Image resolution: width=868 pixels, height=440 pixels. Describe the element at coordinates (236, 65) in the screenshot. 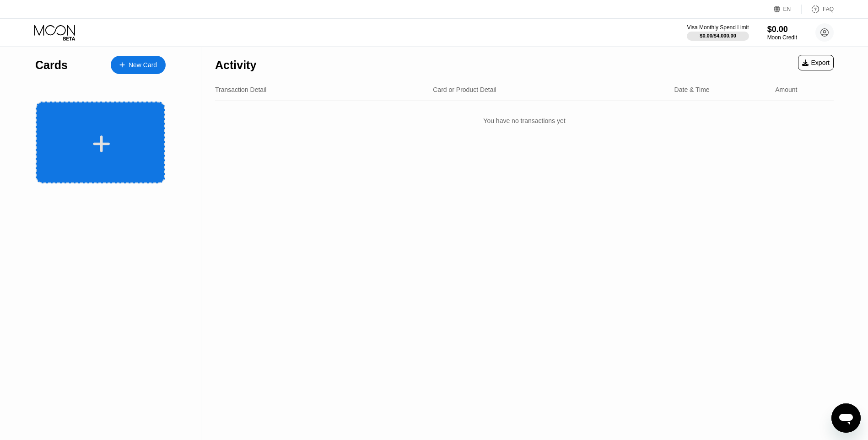

I see `div: Activity` at that location.